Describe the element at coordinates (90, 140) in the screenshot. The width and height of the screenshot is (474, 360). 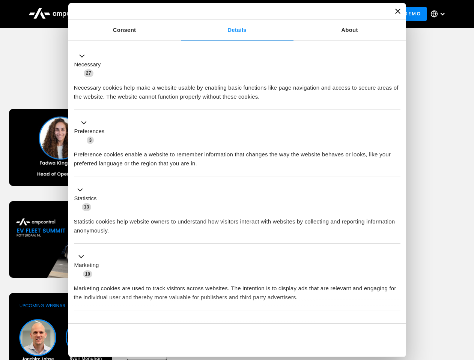
I see `span: 3` at that location.